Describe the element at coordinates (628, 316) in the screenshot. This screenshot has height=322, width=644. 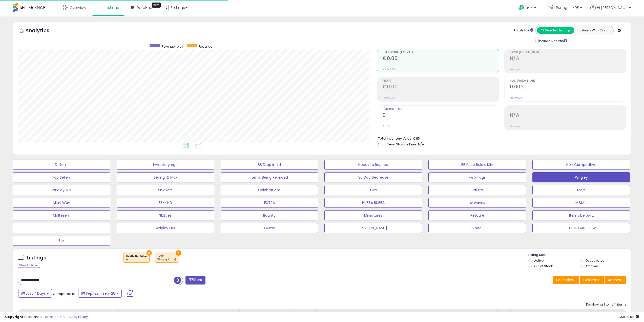
I see `span: 2025-10-6 10:02 GMT` at that location.